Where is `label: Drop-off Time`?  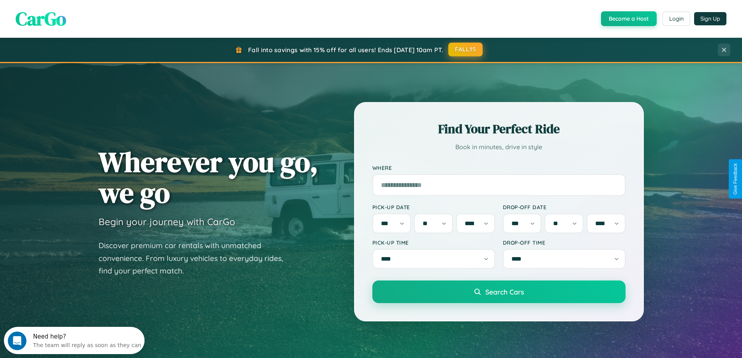 label: Drop-off Time is located at coordinates (564, 242).